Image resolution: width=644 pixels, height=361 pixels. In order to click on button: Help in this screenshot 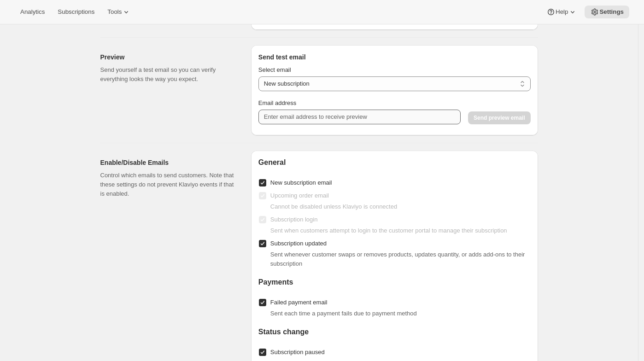, I will do `click(562, 12)`.